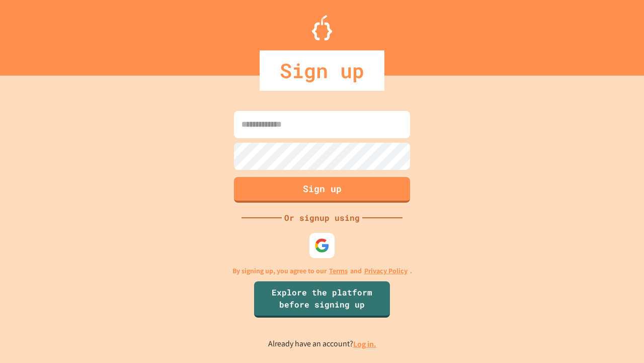  Describe the element at coordinates (322, 246) in the screenshot. I see `img: google-icon.svg` at that location.